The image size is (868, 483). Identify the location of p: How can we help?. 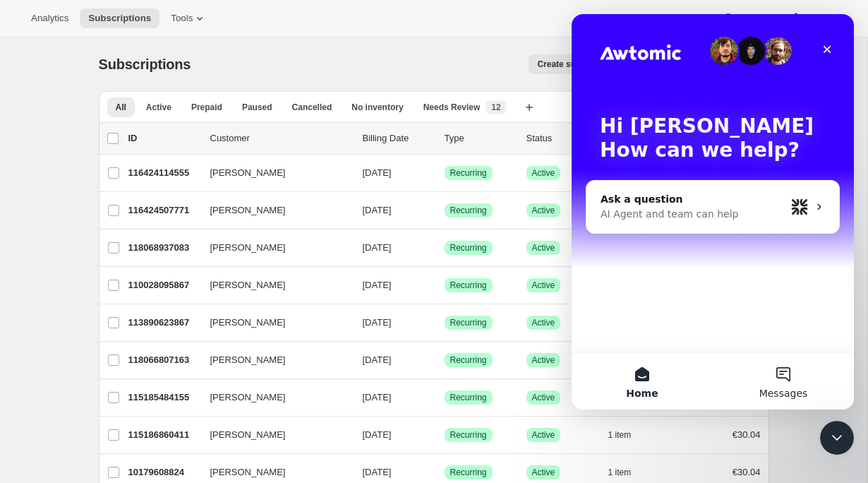
(142, 136).